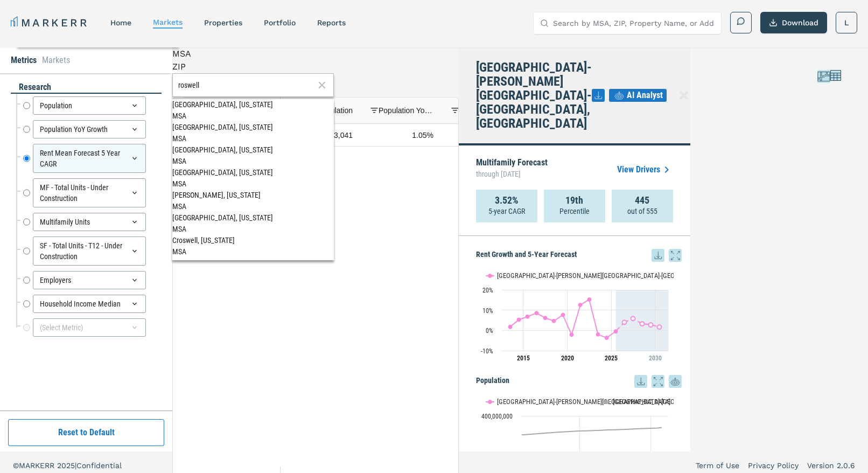 This screenshot has height=473, width=868. What do you see at coordinates (90, 328) in the screenshot?
I see `div: (Select Metric)` at bounding box center [90, 328].